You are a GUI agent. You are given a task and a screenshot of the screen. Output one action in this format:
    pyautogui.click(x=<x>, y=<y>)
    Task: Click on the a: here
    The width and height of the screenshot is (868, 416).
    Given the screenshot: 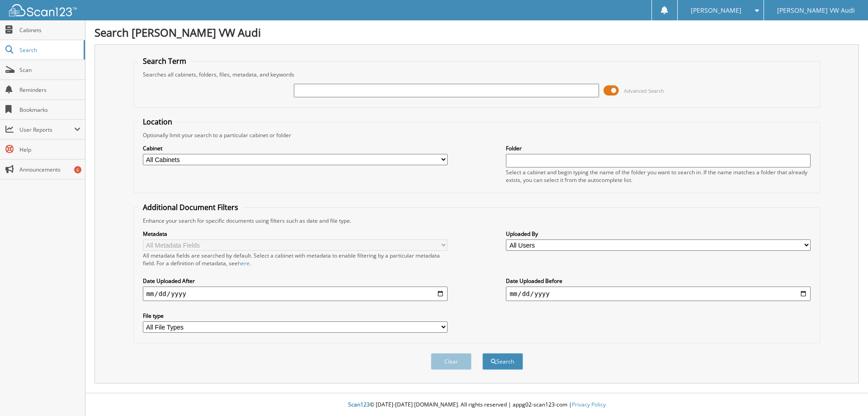 What is the action you would take?
    pyautogui.click(x=243, y=263)
    